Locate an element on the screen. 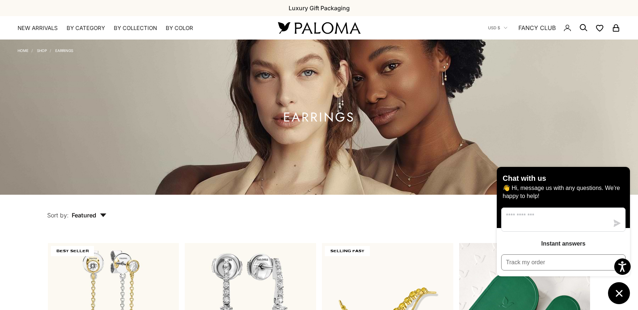 This screenshot has width=638, height=310. nav: Secondary navigation is located at coordinates (554, 28).